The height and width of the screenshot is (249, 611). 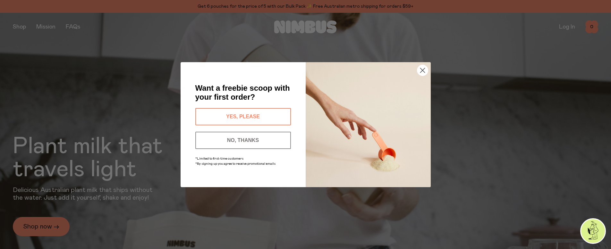 What do you see at coordinates (243, 92) in the screenshot?
I see `span: Want a freebie scoop with your first order?` at bounding box center [243, 92].